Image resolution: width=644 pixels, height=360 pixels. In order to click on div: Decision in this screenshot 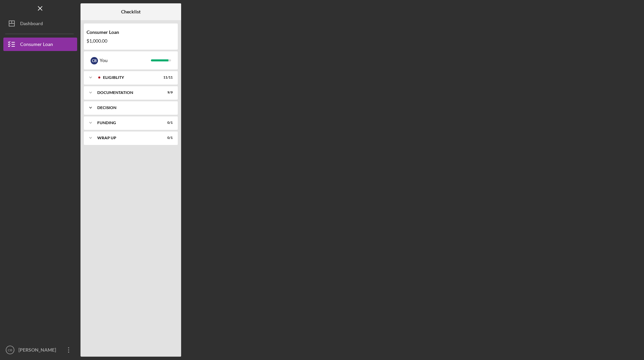, I will do `click(133, 108)`.